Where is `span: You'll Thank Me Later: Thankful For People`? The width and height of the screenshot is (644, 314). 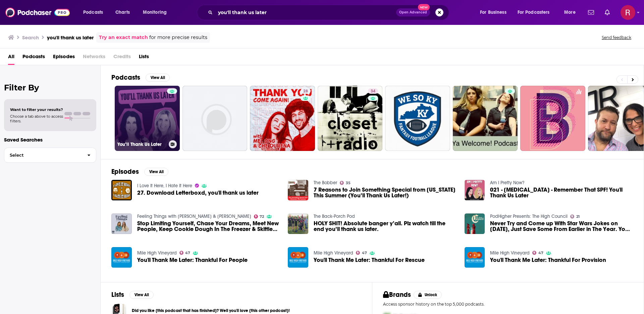
span: You'll Thank Me Later: Thankful For People is located at coordinates (192, 260).